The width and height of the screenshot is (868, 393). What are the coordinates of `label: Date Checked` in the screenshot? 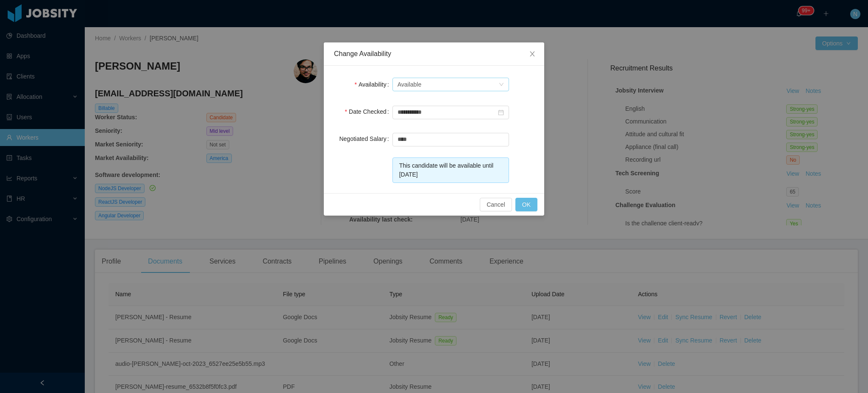 It's located at (369, 112).